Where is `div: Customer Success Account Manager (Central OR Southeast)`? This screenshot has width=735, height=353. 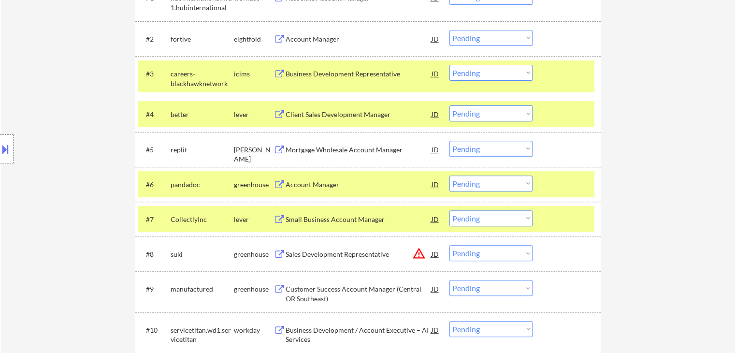
div: Customer Success Account Manager (Central OR Southeast) is located at coordinates (359, 293).